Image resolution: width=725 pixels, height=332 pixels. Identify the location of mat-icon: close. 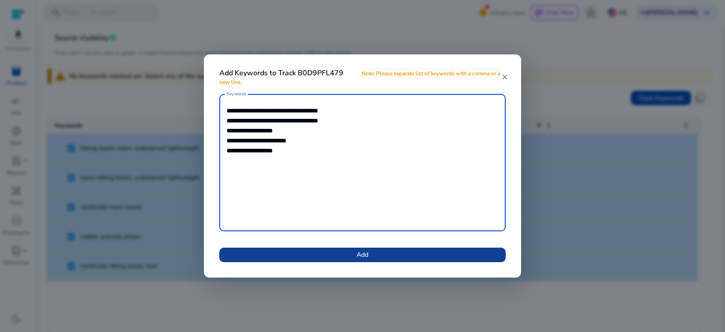
(504, 77).